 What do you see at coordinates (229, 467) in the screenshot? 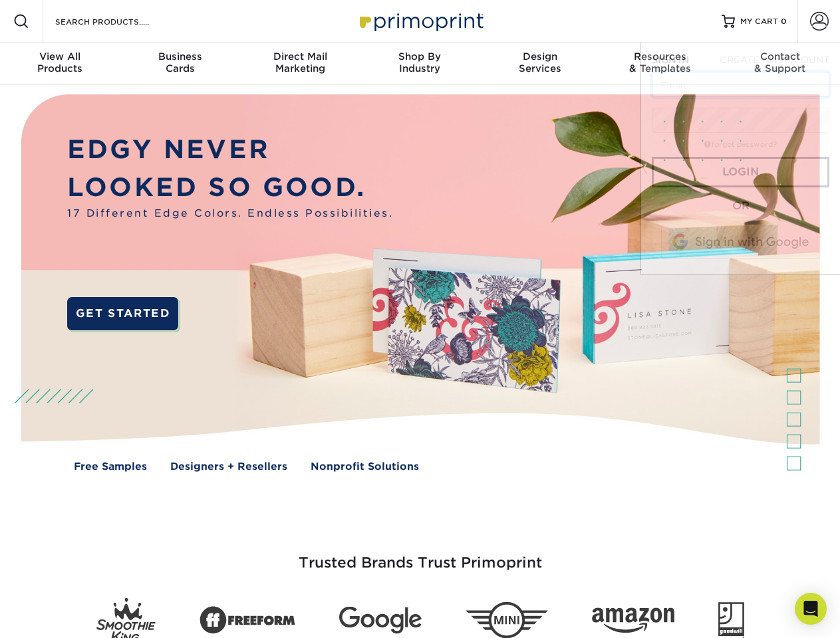
I see `a: Designers + Resellers` at bounding box center [229, 467].